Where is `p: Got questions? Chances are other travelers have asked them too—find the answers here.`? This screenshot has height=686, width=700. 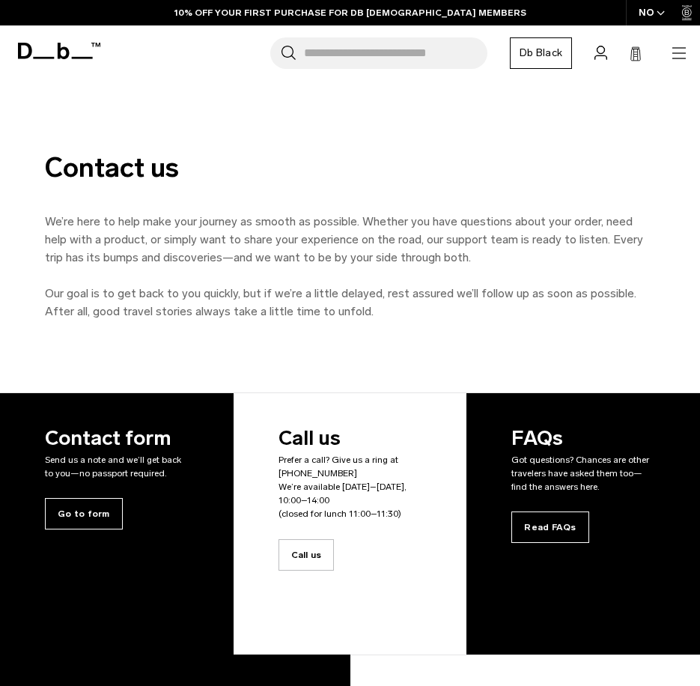 p: Got questions? Chances are other travelers have asked them too—find the answers here. is located at coordinates (583, 473).